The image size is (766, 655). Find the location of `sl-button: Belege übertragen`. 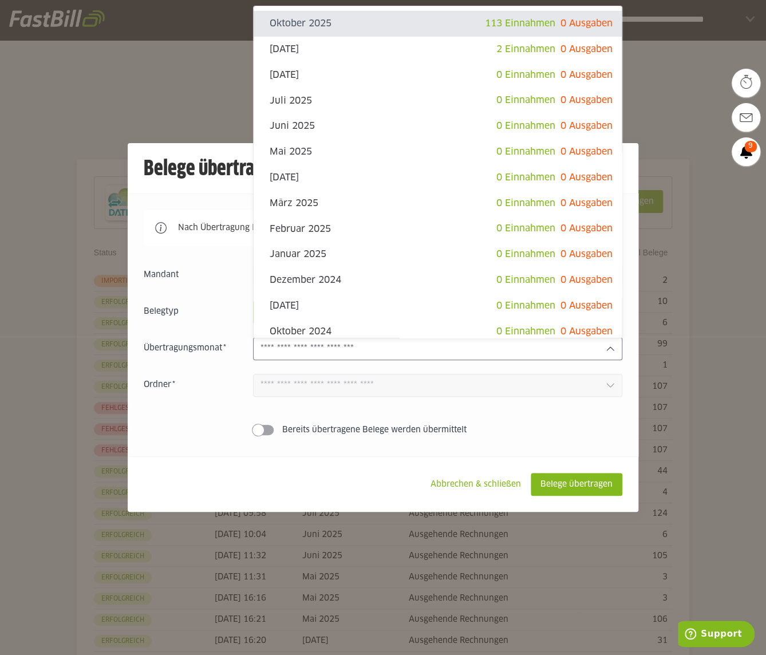

sl-button: Belege übertragen is located at coordinates (576, 484).